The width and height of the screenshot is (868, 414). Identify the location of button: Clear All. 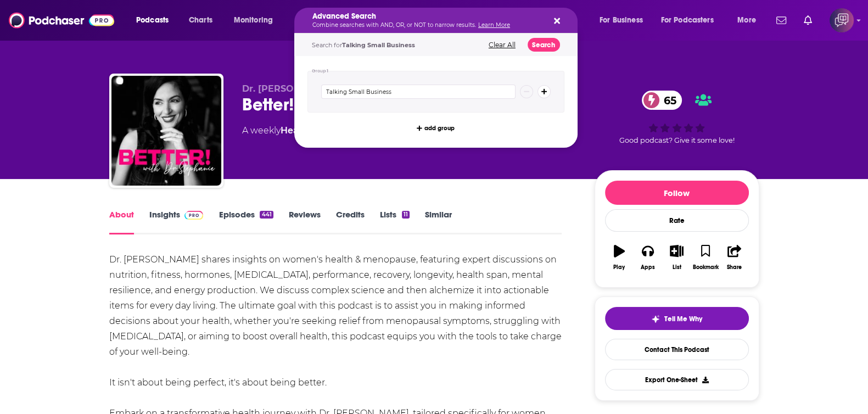
(502, 45).